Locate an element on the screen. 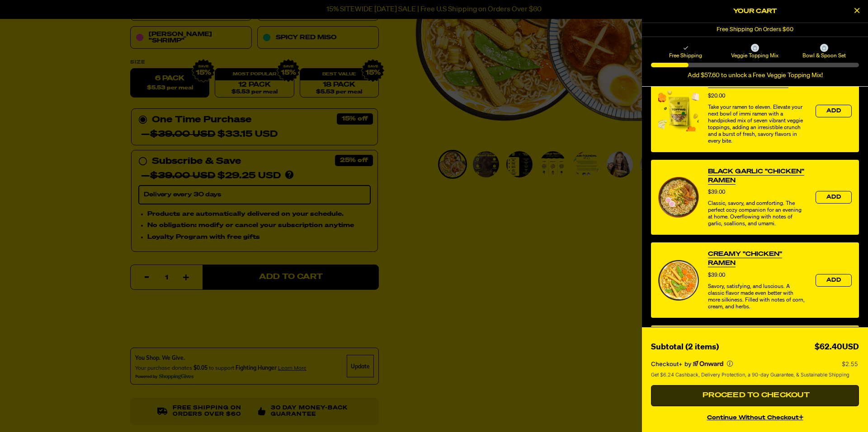 This screenshot has height=432, width=868. span: Proceed to Checkout is located at coordinates (755, 396).